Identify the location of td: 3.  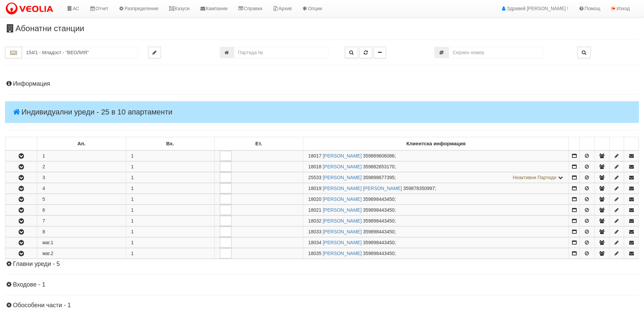
(82, 177).